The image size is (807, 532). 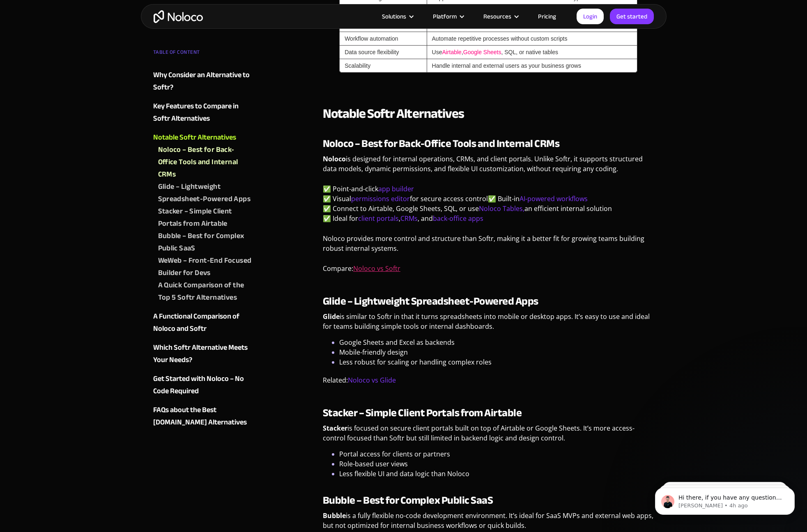 I want to click on img: Profile image for Darragh, so click(x=25, y=31).